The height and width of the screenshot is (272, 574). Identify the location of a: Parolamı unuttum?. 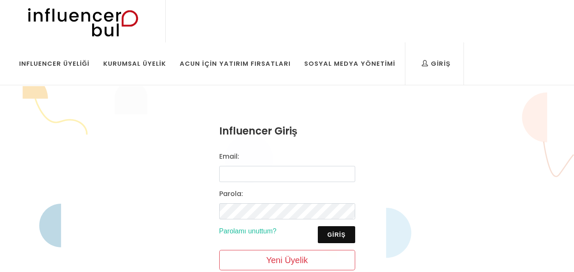
(248, 231).